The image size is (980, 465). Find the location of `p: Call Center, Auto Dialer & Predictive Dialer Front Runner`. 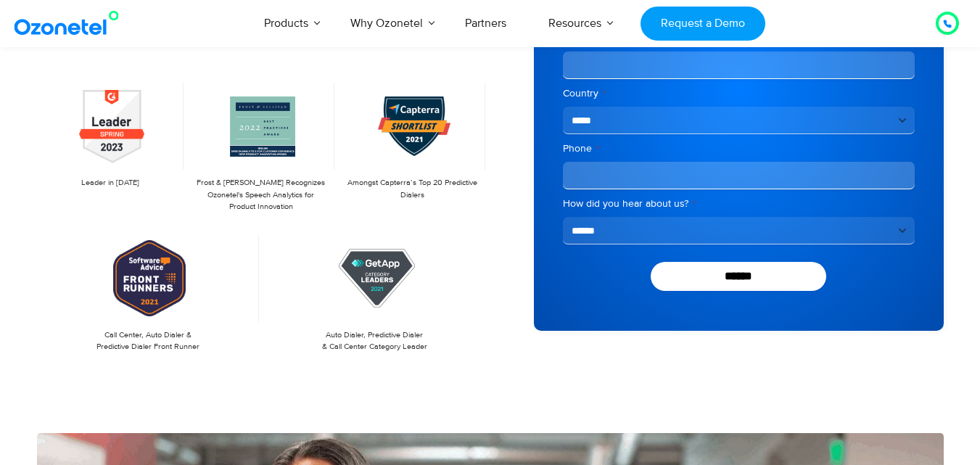

p: Call Center, Auto Dialer & Predictive Dialer Front Runner is located at coordinates (148, 341).